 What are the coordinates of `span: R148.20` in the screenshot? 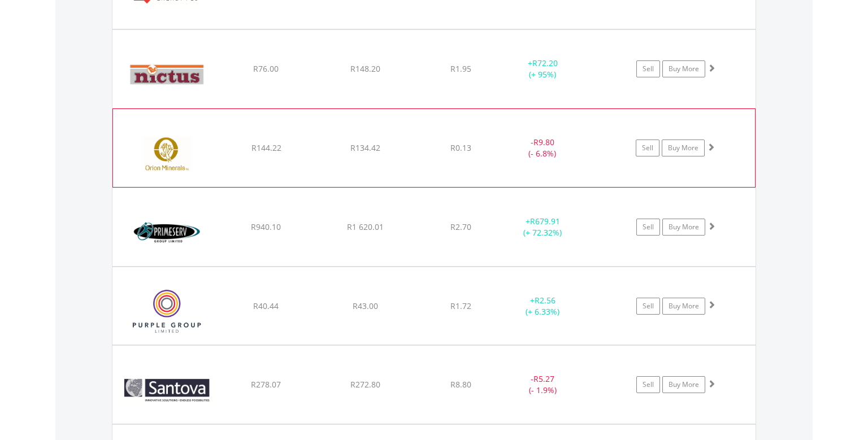 It's located at (365, 69).